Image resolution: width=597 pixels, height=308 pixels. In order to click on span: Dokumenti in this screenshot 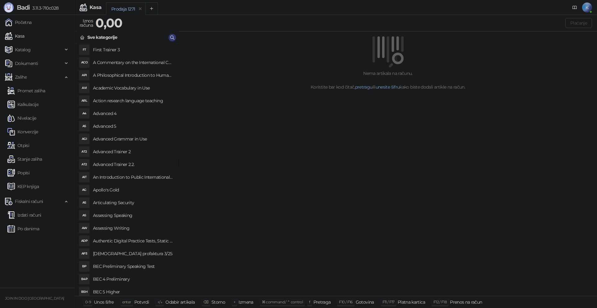, I will do `click(26, 63)`.